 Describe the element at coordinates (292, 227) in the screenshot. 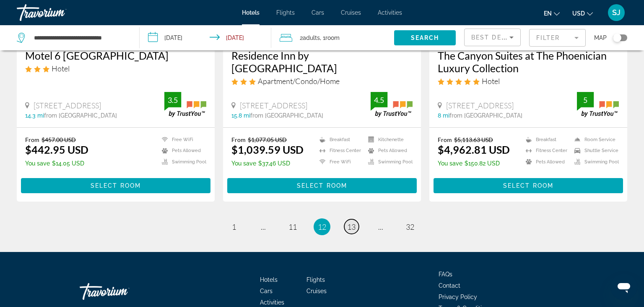

I see `span: 11` at that location.